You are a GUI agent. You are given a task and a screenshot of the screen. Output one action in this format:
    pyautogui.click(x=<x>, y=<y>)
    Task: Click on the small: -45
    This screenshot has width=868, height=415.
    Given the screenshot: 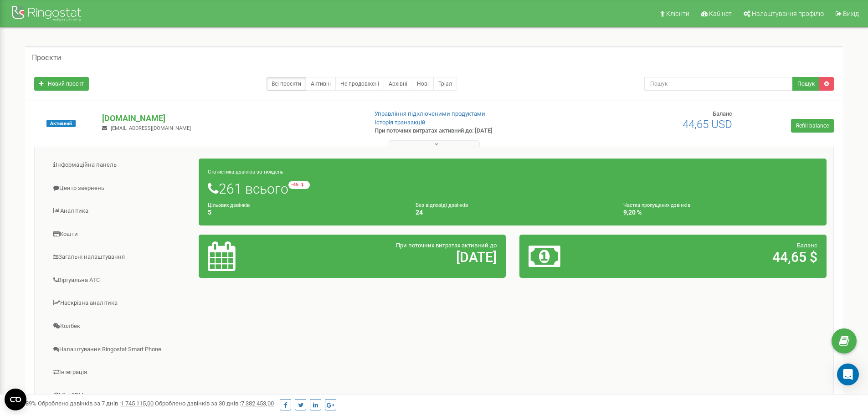 What is the action you would take?
    pyautogui.click(x=299, y=185)
    